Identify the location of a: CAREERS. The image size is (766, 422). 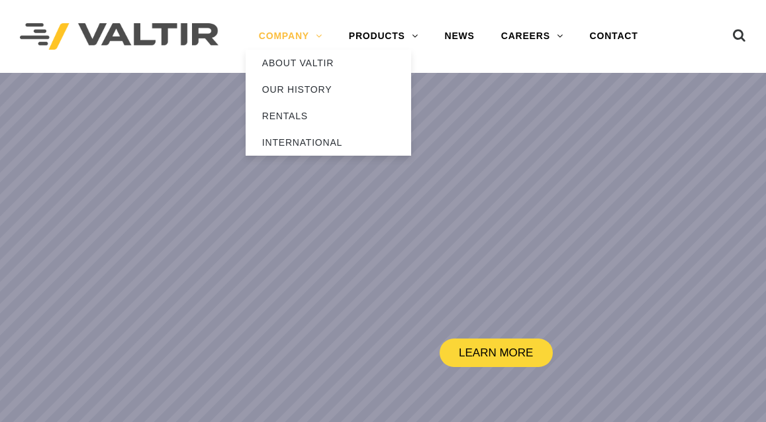
(533, 36).